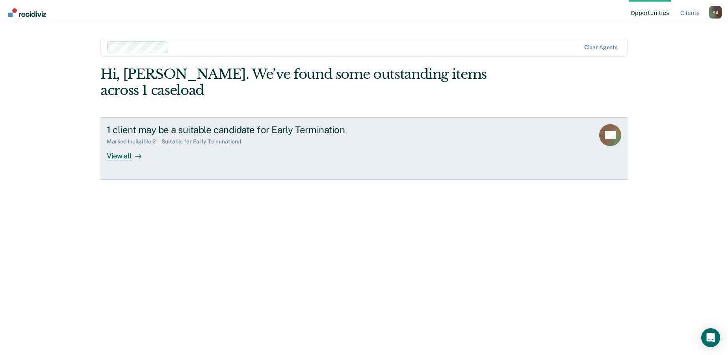  I want to click on div: 1 client may be a suitable candidate for Early Termination, so click(245, 130).